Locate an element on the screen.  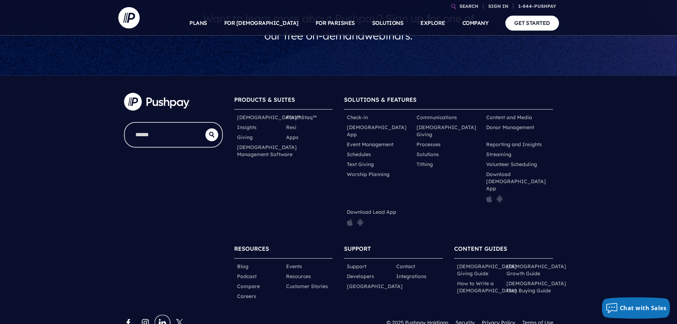
a: Solutions is located at coordinates (427, 154).